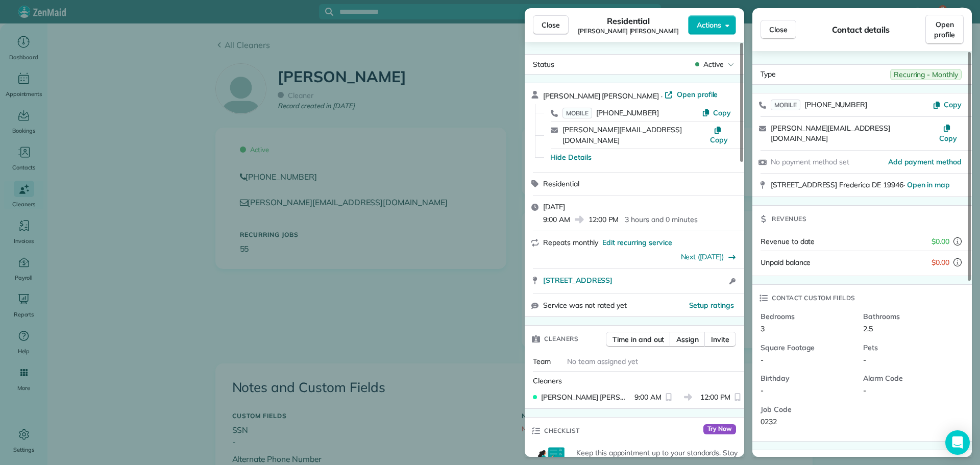 The width and height of the screenshot is (980, 465). What do you see at coordinates (928, 185) in the screenshot?
I see `a: Open in map` at bounding box center [928, 185].